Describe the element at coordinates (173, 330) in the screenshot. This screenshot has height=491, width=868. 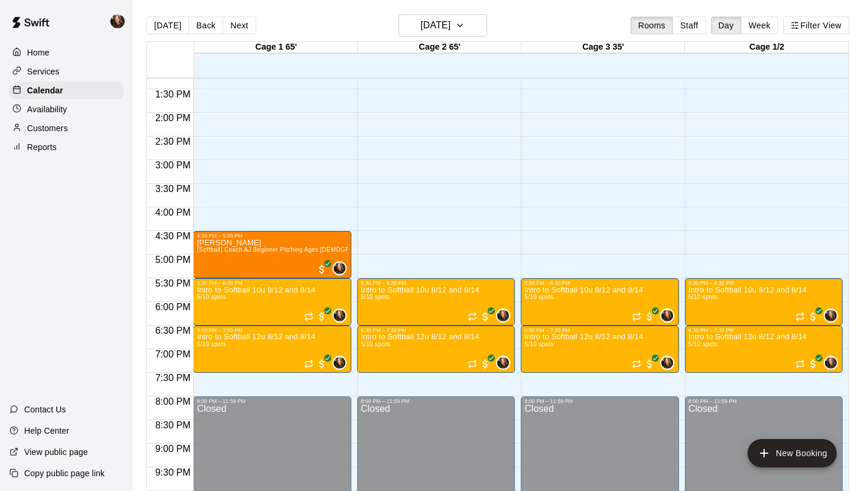
I see `span: 6:30 PM` at that location.